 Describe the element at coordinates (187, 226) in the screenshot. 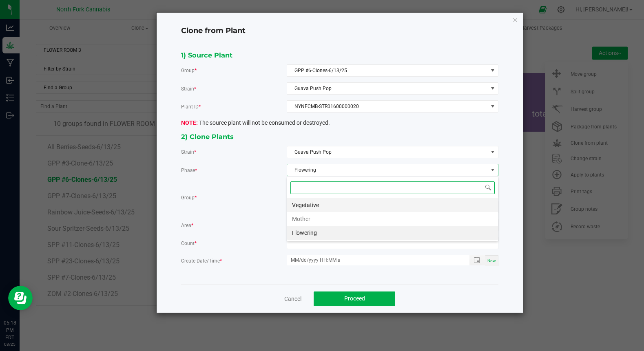

I see `span: Area` at that location.